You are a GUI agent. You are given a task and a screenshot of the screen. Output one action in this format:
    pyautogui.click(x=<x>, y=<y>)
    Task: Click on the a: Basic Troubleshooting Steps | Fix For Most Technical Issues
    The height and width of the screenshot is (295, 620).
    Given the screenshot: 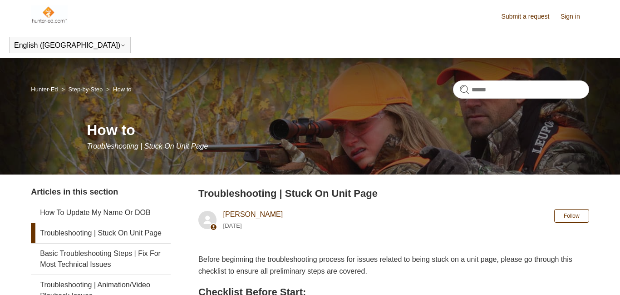 What is the action you would take?
    pyautogui.click(x=100, y=259)
    